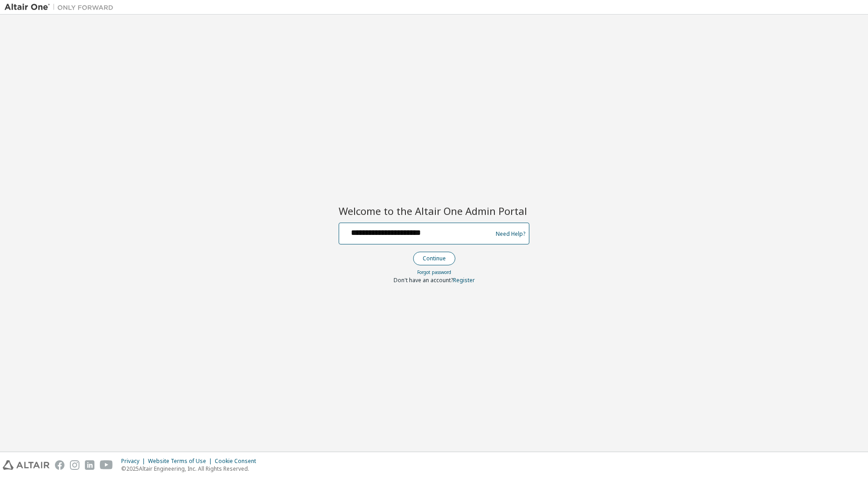  I want to click on div: Privacy, so click(134, 461).